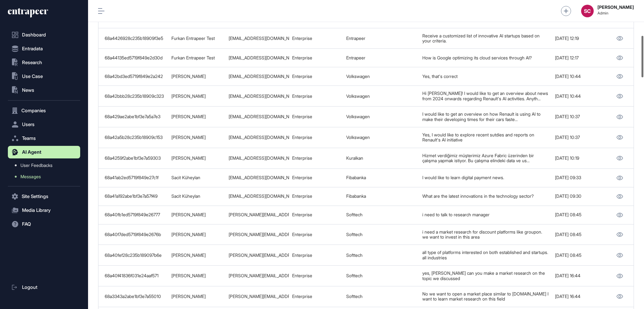 This screenshot has height=309, width=644. What do you see at coordinates (485, 158) in the screenshot?
I see `div: Hizmet verdiğimiz müşterimiz Azure Fabric üzerinden bir çalışma yapmak istiyor. Bu çalışma elinde...` at bounding box center [485, 158].